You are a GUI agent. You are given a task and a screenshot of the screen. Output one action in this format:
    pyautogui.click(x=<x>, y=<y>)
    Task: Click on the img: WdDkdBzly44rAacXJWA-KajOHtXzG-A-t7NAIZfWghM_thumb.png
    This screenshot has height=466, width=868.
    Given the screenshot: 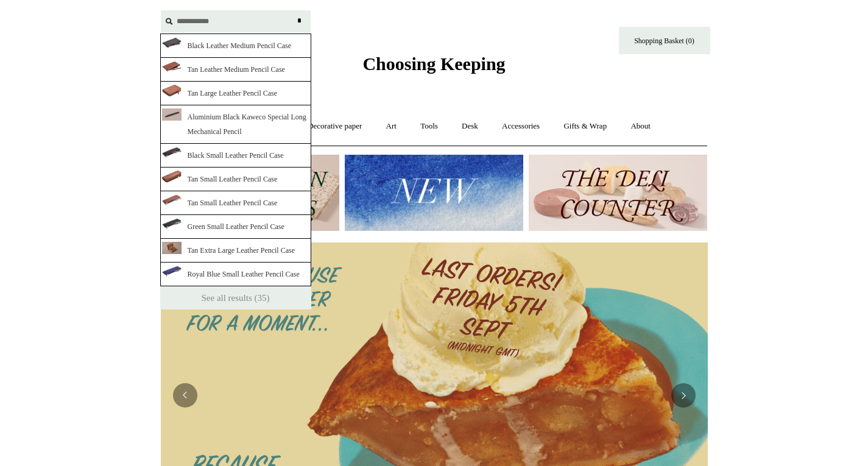 What is the action you would take?
    pyautogui.click(x=171, y=224)
    